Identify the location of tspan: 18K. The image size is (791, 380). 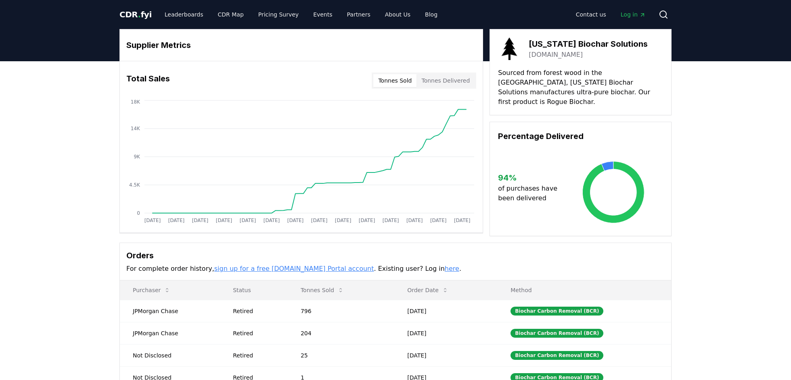
(136, 102).